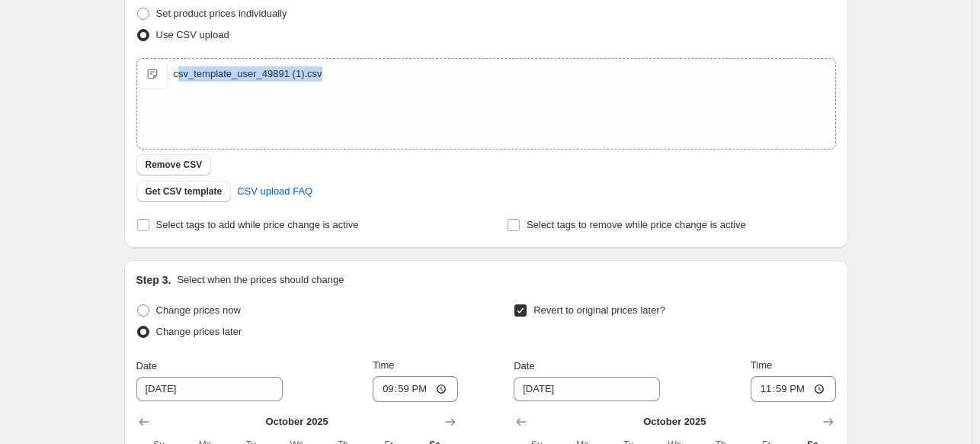  What do you see at coordinates (199, 331) in the screenshot?
I see `span: Change prices later` at bounding box center [199, 331].